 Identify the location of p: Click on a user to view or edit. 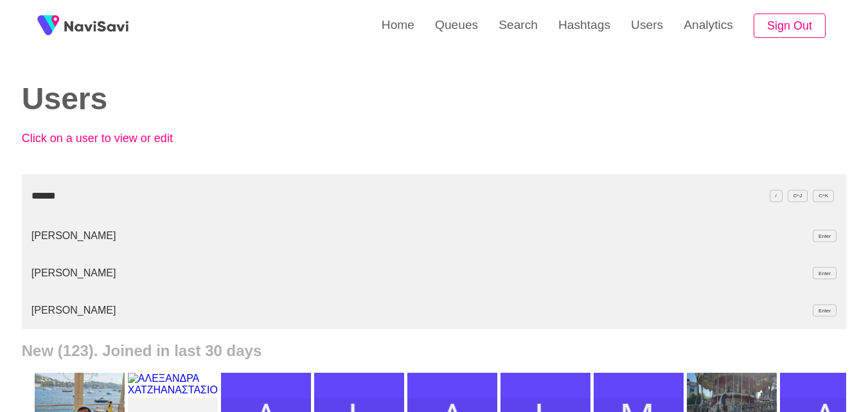
(164, 138).